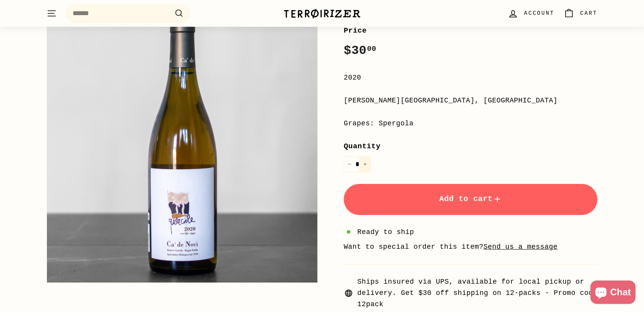 This screenshot has width=644, height=312. I want to click on button: Add to cart, so click(471, 199).